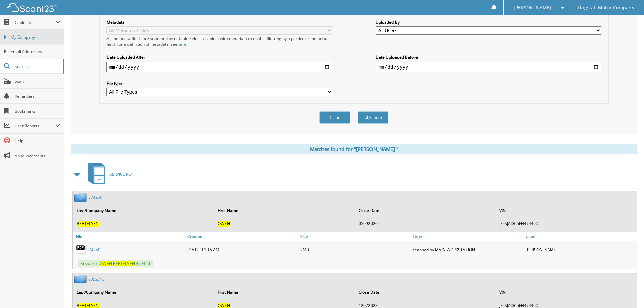  Describe the element at coordinates (35, 37) in the screenshot. I see `span: My Company` at that location.